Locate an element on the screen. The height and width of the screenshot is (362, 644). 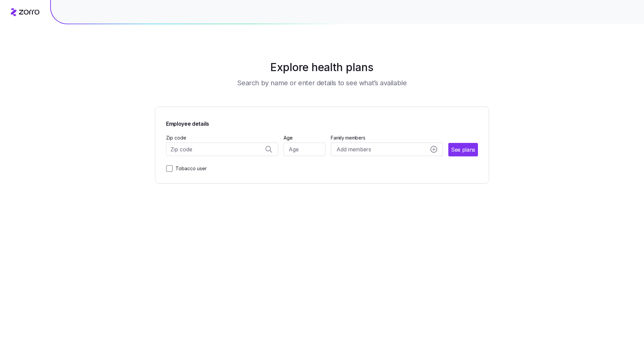
button: Add membersadd icon is located at coordinates (387, 150).